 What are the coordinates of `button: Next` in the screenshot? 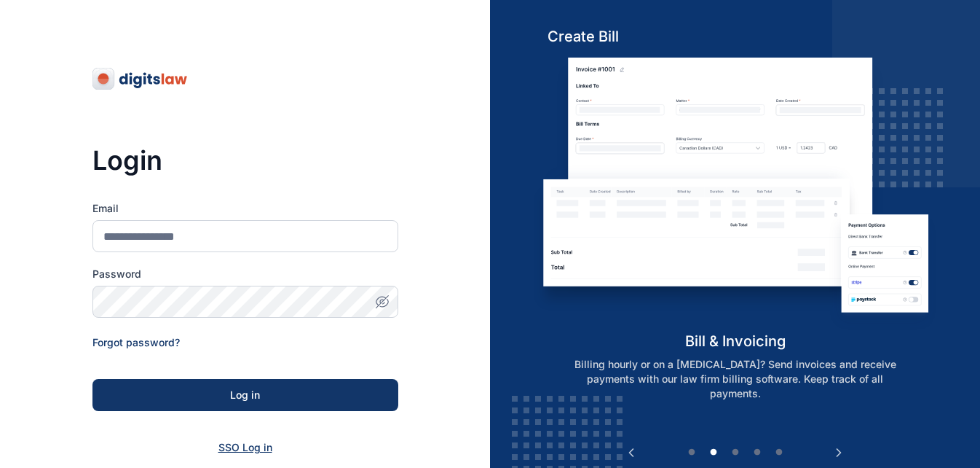 It's located at (839, 452).